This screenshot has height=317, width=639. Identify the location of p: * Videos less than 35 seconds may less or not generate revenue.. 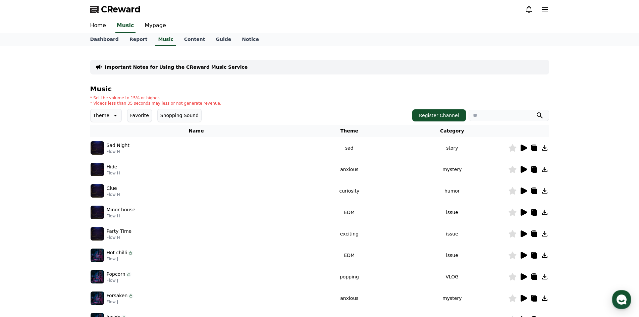
(156, 103).